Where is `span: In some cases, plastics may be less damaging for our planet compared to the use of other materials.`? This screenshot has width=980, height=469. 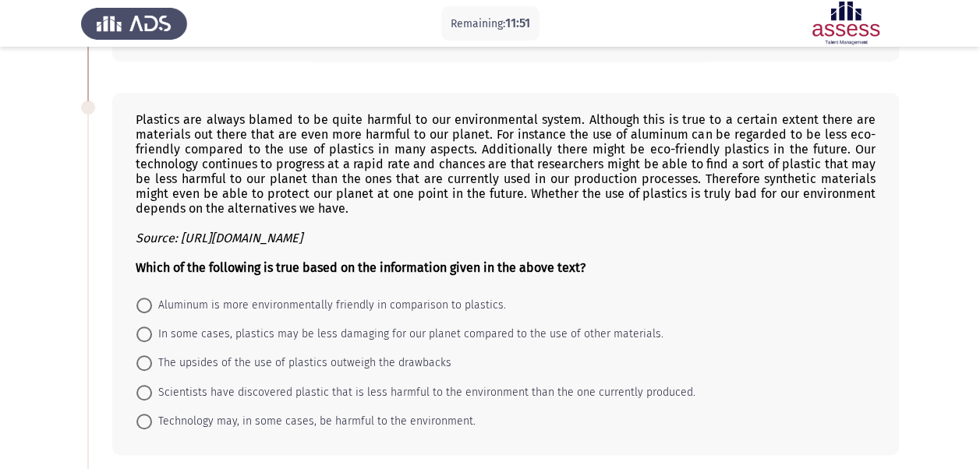 span: In some cases, plastics may be less damaging for our planet compared to the use of other materials. is located at coordinates (408, 334).